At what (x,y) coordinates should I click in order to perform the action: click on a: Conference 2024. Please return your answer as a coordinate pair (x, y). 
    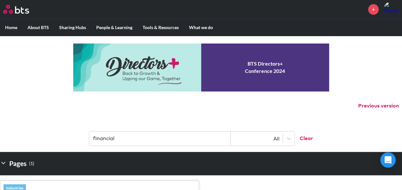
    Looking at the image, I should click on (201, 67).